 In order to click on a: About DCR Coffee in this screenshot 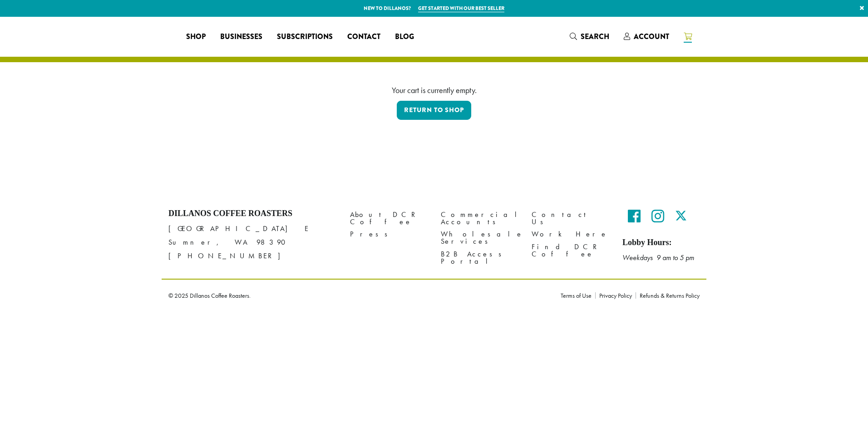, I will do `click(389, 218)`.